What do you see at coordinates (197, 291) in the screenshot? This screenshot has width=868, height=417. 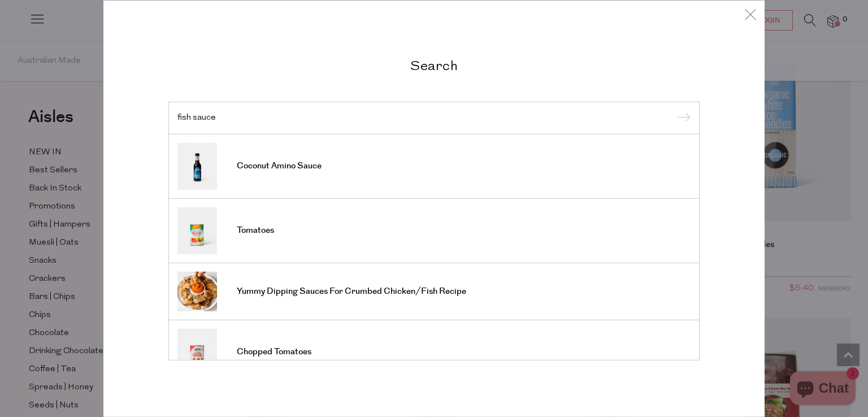 I see `img: Yummy Dipping Sauces For Crumbed Chicken/Fish Recipe` at bounding box center [197, 291].